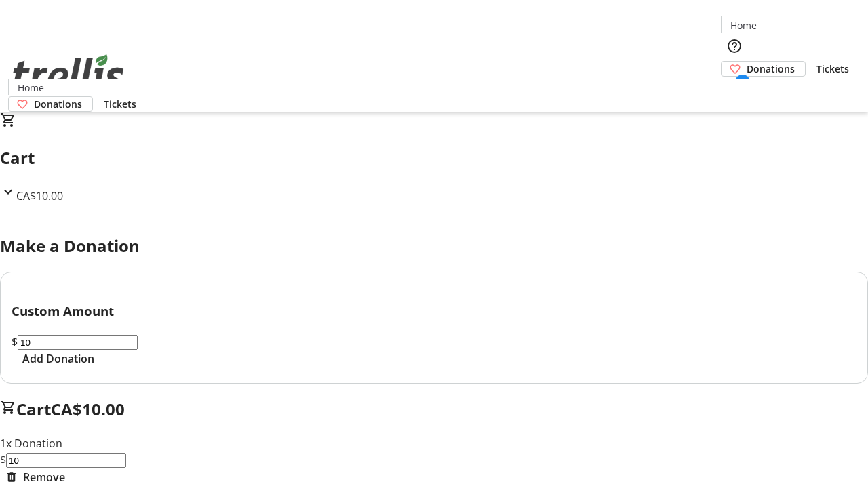 The image size is (868, 488). I want to click on button: Add Donation, so click(58, 358).